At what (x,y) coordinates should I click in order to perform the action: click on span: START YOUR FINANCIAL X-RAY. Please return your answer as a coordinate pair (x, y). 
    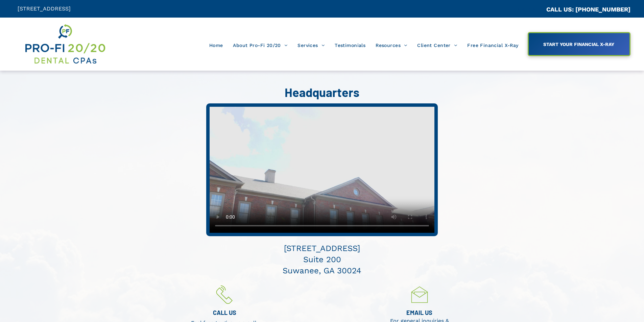
    Looking at the image, I should click on (579, 44).